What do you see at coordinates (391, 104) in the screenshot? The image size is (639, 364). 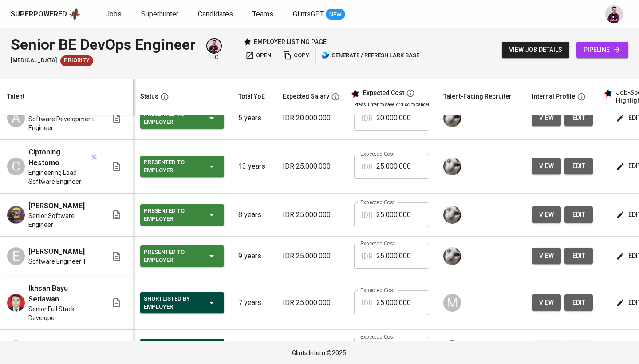 I see `p: Press 'Enter' to save, or 'Esc' to cancel` at bounding box center [391, 104].